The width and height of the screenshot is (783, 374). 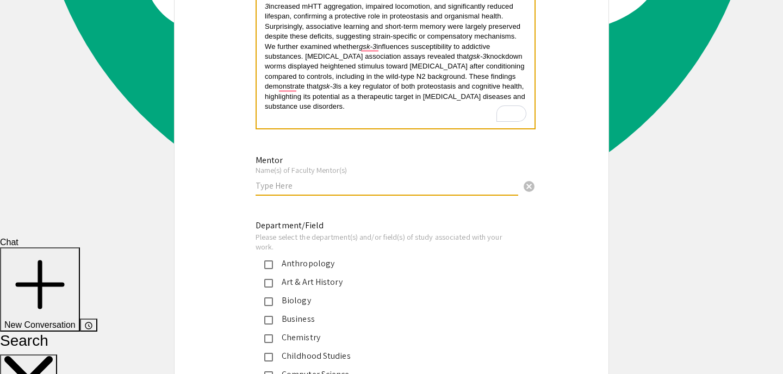 What do you see at coordinates (290, 225) in the screenshot?
I see `mat-label: Department/Field` at bounding box center [290, 225].